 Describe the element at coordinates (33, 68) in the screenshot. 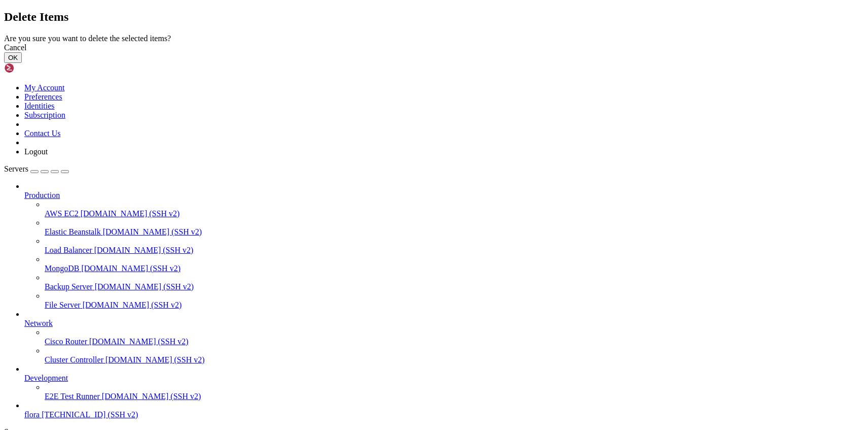

I see `img: Shellngn` at that location.